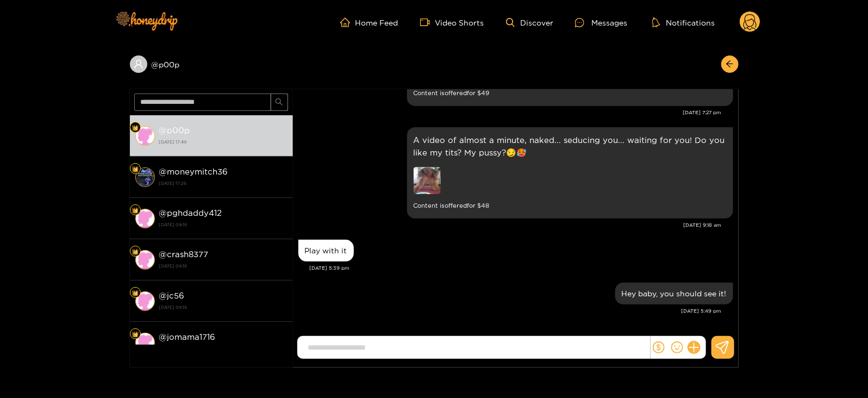  I want to click on div: Oct. 14, 5:49 pm, so click(674, 293).